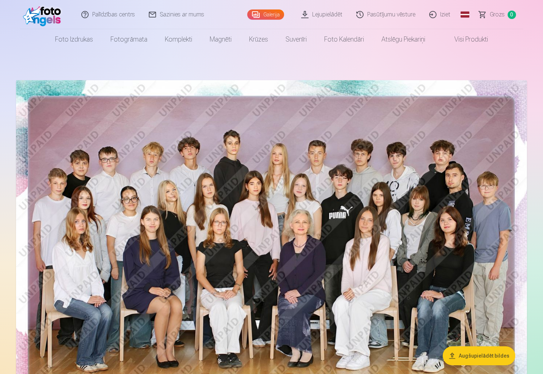 This screenshot has width=543, height=374. What do you see at coordinates (258, 39) in the screenshot?
I see `a: Krūzes` at bounding box center [258, 39].